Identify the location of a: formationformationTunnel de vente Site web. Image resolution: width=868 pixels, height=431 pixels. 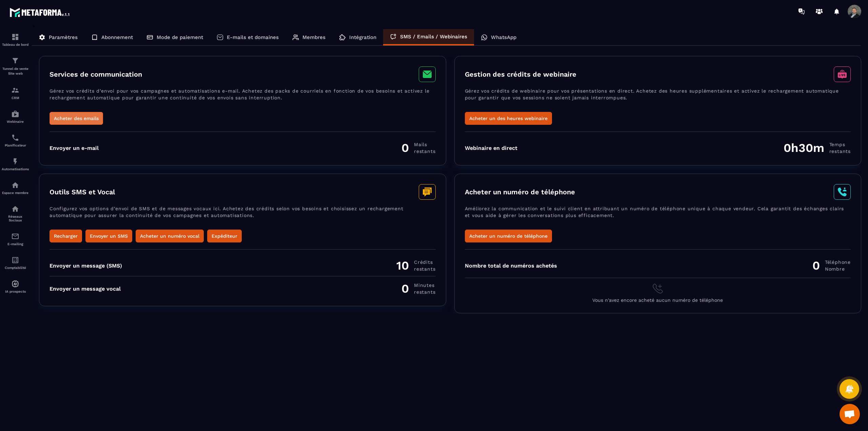
(15, 66).